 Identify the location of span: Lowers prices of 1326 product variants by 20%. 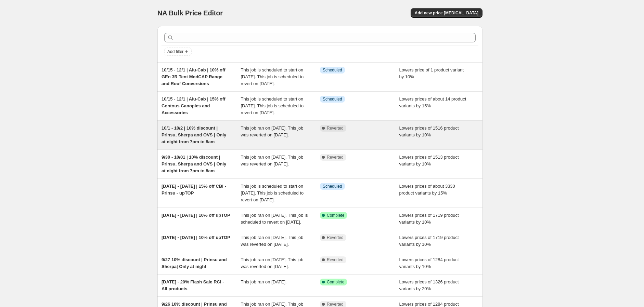
(429, 285).